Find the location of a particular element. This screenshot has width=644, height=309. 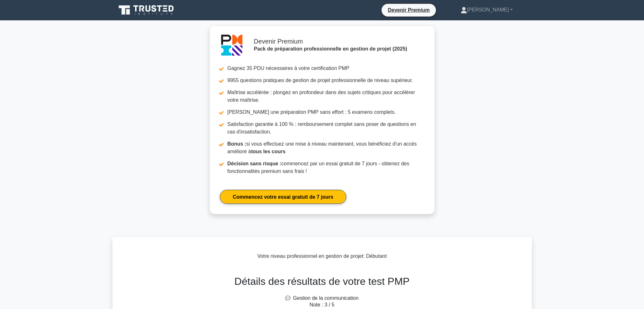

font: : Débutant is located at coordinates (375, 256).